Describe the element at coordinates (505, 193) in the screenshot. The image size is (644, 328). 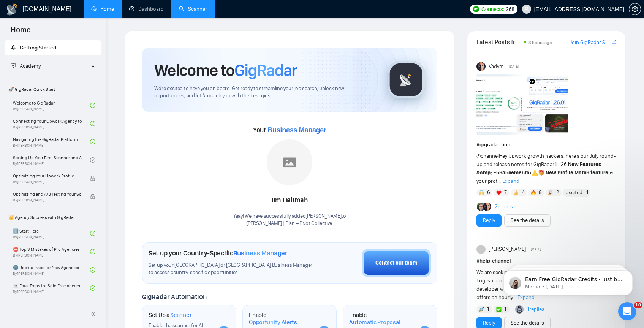
I see `span: 7` at that location.